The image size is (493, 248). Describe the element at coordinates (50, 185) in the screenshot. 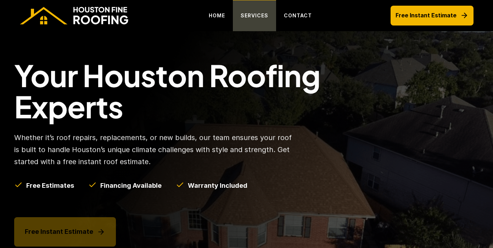

I see `h5: Free Estimates` at that location.